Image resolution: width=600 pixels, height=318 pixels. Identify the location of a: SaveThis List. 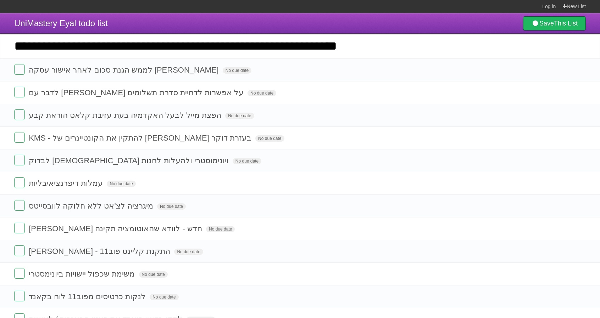
(554, 23).